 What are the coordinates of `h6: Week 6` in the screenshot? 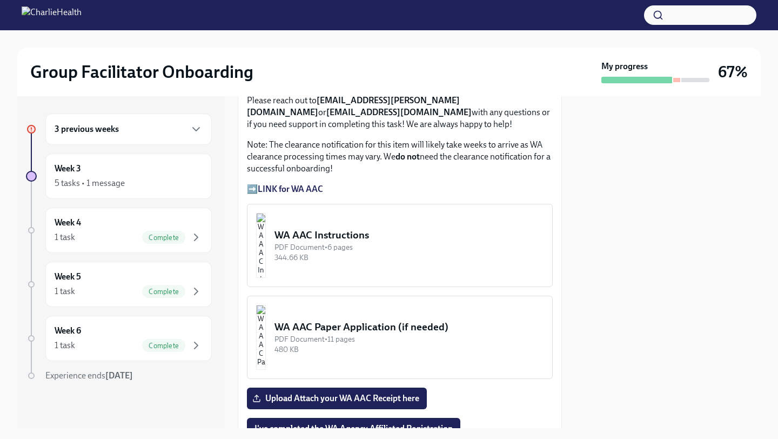 It's located at (68, 331).